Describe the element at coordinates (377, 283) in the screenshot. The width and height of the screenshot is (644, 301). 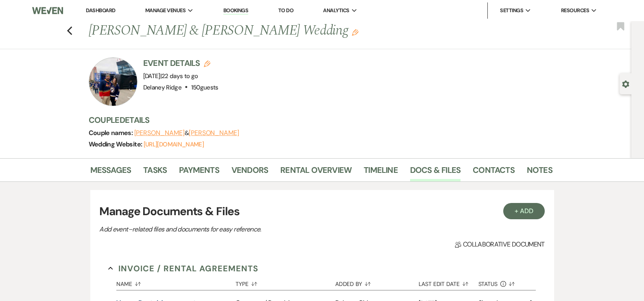
I see `button: Added By` at that location.